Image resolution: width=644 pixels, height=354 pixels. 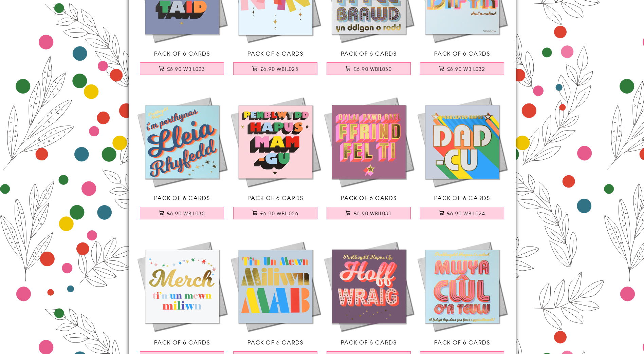 I want to click on button: £6.90 WBIL031, so click(x=369, y=213).